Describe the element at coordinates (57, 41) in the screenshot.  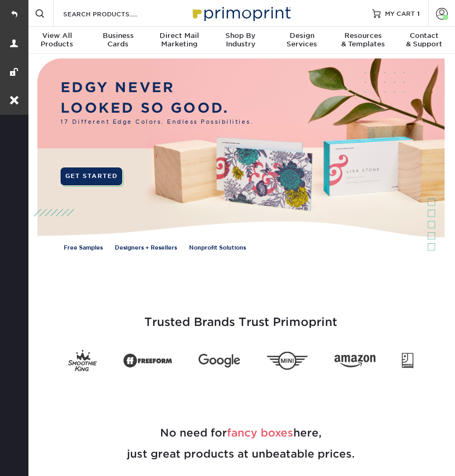
I see `a: View AllProducts` at that location.